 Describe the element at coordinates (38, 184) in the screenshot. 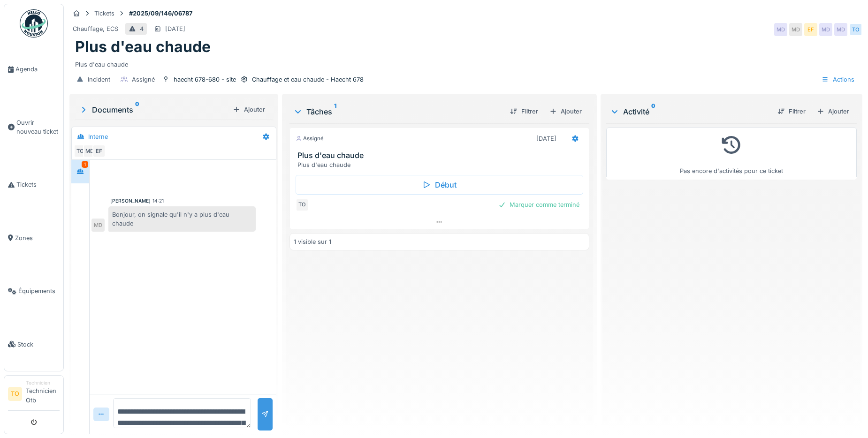

I see `span: Tickets` at that location.